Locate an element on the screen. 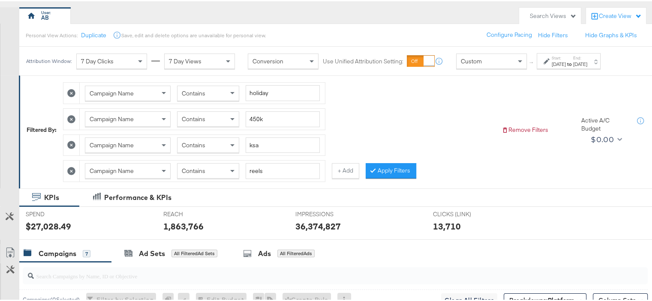 The width and height of the screenshot is (652, 301). span: REACH is located at coordinates (195, 213).